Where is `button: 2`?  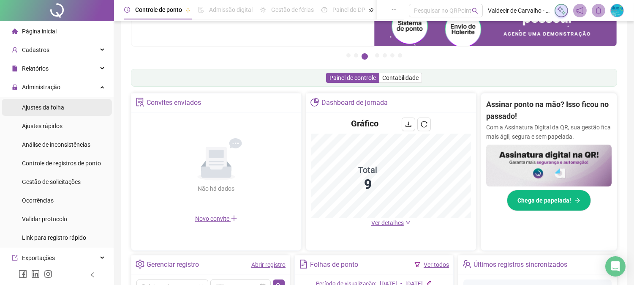
button: 2 is located at coordinates (356, 55).